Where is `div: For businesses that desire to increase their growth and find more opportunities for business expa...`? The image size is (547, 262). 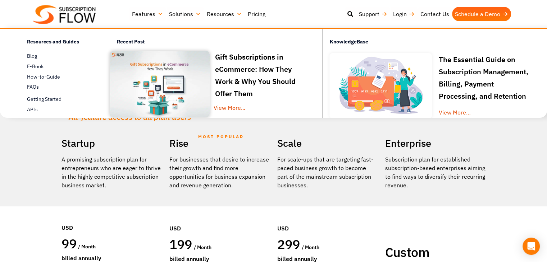 div: For businesses that desire to increase their growth and find more opportunities for business expa... is located at coordinates (220, 173).